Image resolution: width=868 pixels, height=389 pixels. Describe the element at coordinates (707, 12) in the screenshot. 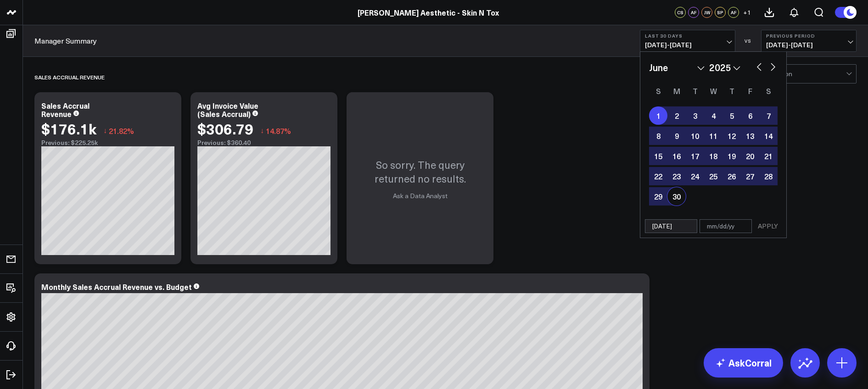

I see `div: JW` at that location.